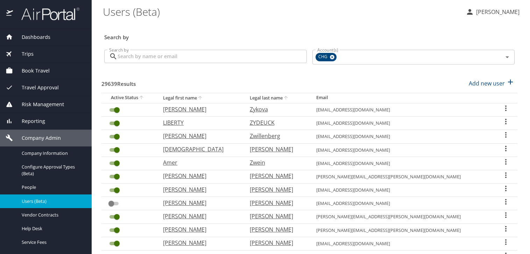 The height and width of the screenshot is (254, 530). I want to click on h3: Search by, so click(309, 35).